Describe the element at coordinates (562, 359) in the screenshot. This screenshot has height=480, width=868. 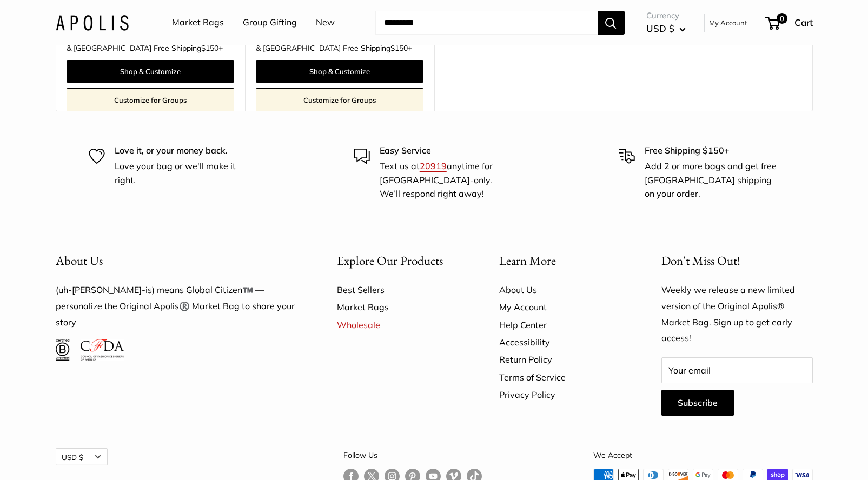
I see `a: Return Policy` at that location.